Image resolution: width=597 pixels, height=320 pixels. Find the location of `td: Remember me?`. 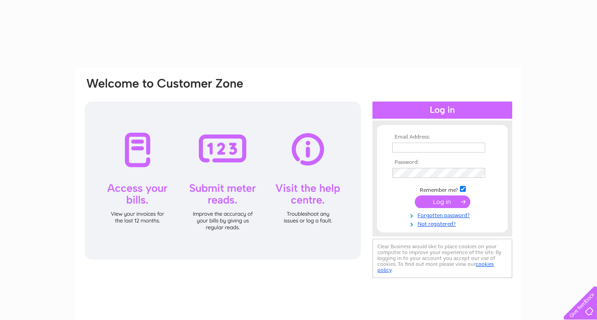

td: Remember me? is located at coordinates (442, 189).